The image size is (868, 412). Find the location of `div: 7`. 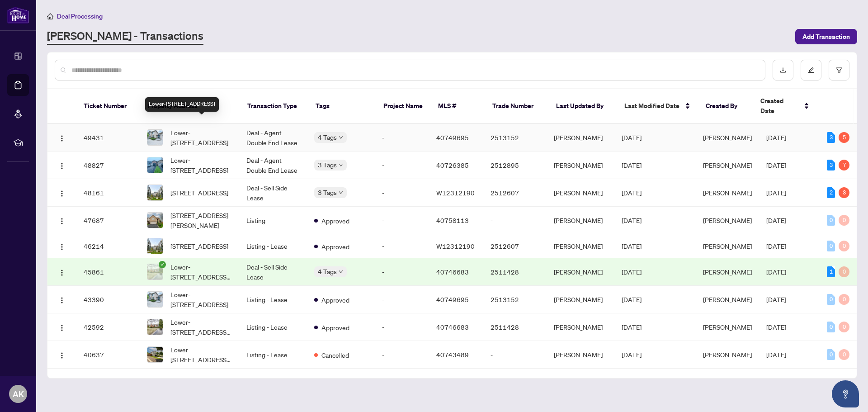

div: 7 is located at coordinates (844, 165).